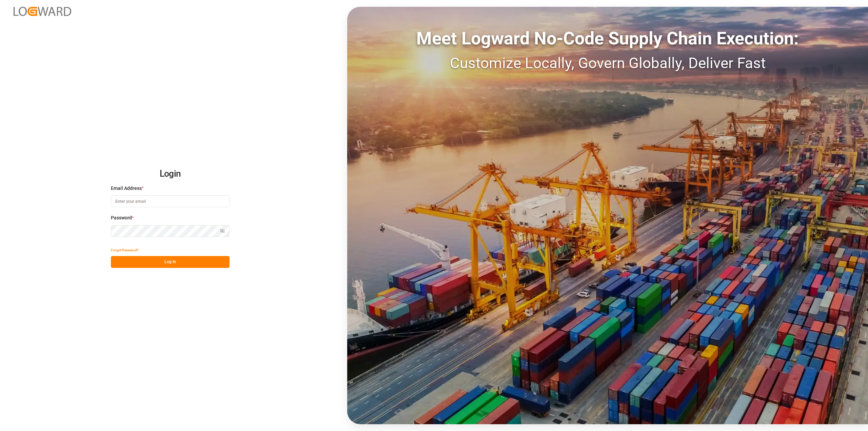 The image size is (868, 431). Describe the element at coordinates (608, 39) in the screenshot. I see `div: Meet Logward No-Code Supply Chain Execution:` at that location.